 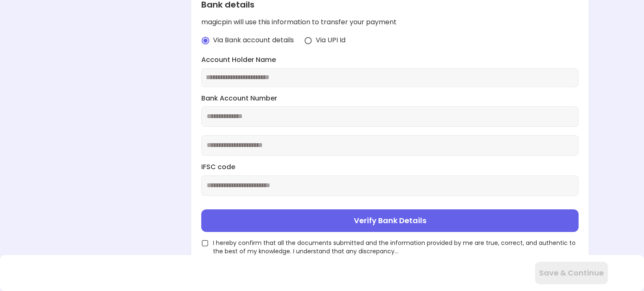 What do you see at coordinates (330, 40) in the screenshot?
I see `span: Via UPI Id` at bounding box center [330, 40].